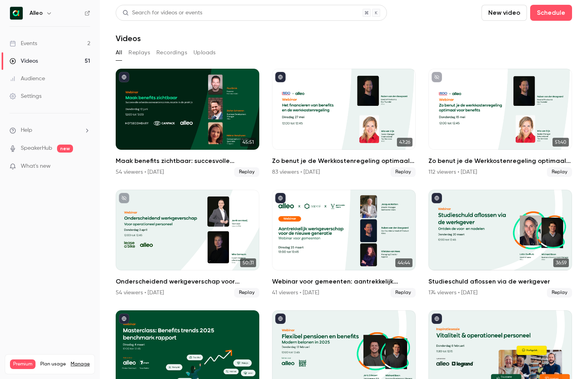 This screenshot has width=588, height=379. Describe the element at coordinates (344, 244) in the screenshot. I see `a: 44:44Webinar voor gemeenten: aantrekkelijk werkgeverschap voor de nieuwe generatie41 viewers • [D...` at that location.